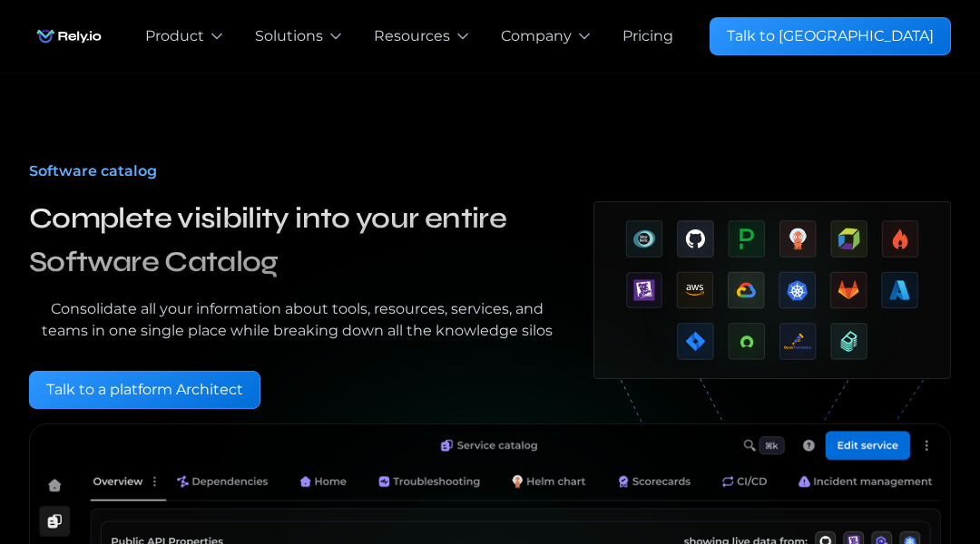 The height and width of the screenshot is (544, 980). What do you see at coordinates (174, 36) in the screenshot?
I see `div: Product` at bounding box center [174, 36].